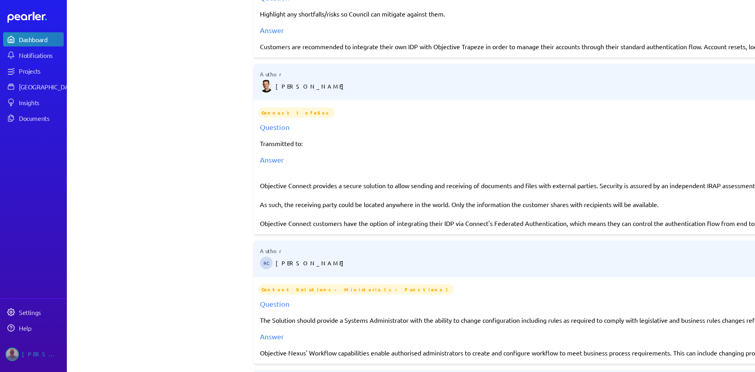 The height and width of the screenshot is (372, 755). What do you see at coordinates (41, 71) in the screenshot?
I see `div: Projects` at bounding box center [41, 71].